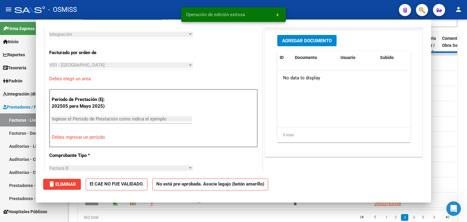 This screenshot has width=467, height=222. Describe the element at coordinates (307, 41) in the screenshot. I see `span: Agregar Documento` at that location.